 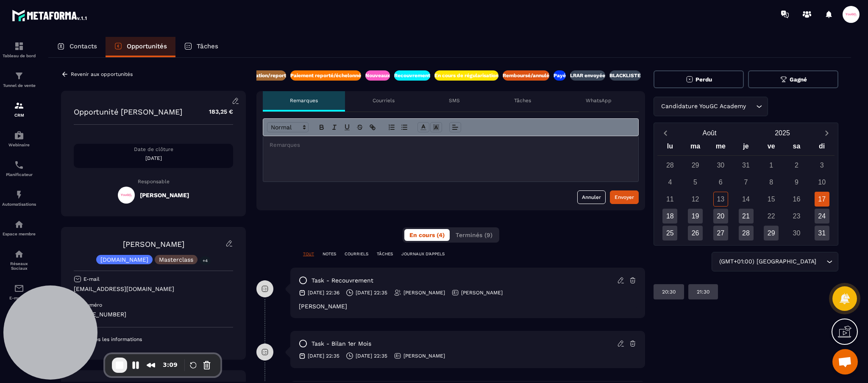 What do you see at coordinates (201, 47) in the screenshot?
I see `a: Tâches` at bounding box center [201, 47].